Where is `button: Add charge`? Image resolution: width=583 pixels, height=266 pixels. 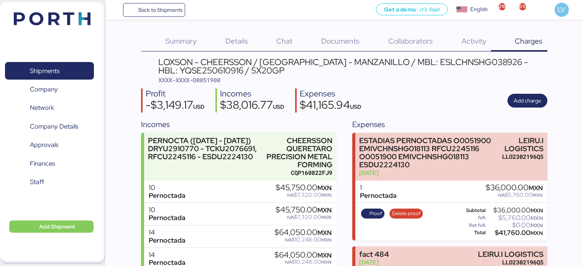
button: Add charge is located at coordinates (527, 101).